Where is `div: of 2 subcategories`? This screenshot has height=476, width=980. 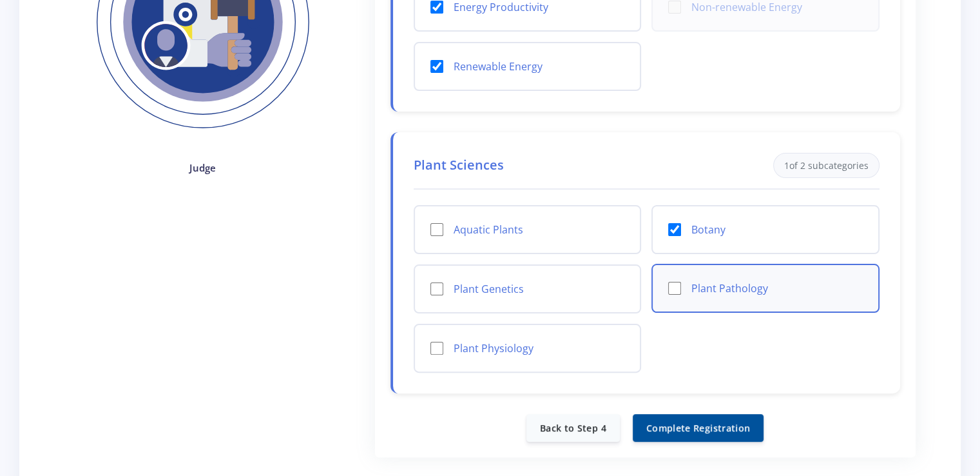
div: of 2 subcategories is located at coordinates (826, 165).